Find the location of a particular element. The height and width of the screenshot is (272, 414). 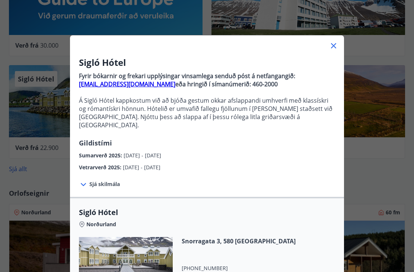

span: Norðurland is located at coordinates (101, 225).